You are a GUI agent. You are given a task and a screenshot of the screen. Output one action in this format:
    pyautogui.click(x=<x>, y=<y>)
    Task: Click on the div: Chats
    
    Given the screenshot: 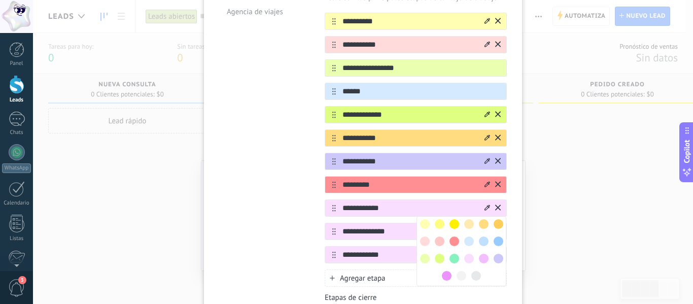 What is the action you would take?
    pyautogui.click(x=17, y=132)
    